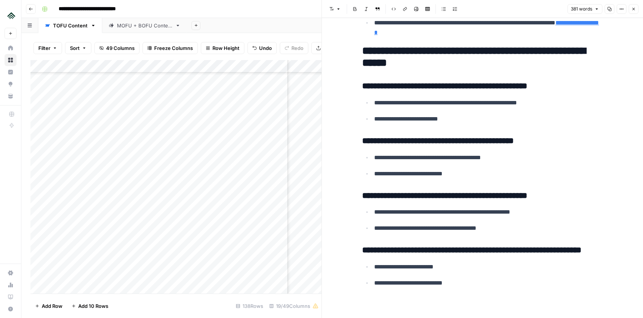 The height and width of the screenshot is (318, 643). I want to click on button: Row Height, so click(223, 48).